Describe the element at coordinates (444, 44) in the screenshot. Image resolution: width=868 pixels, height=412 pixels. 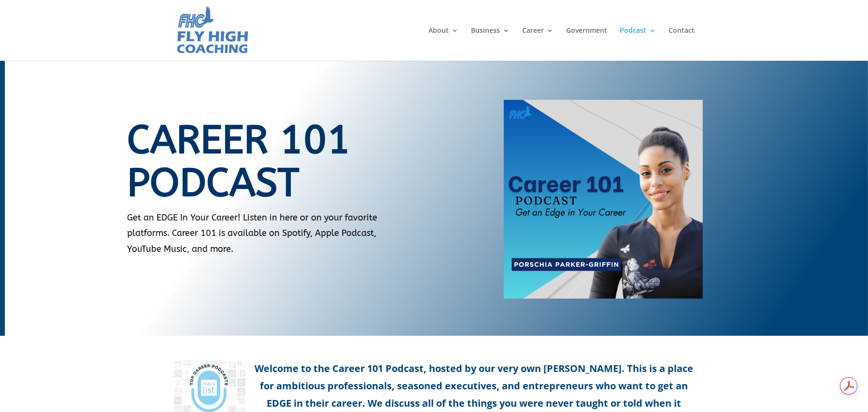
I see `a: About` at that location.